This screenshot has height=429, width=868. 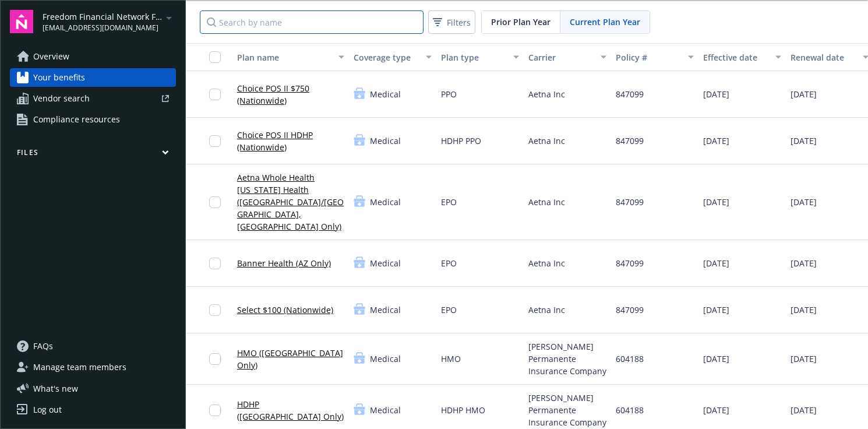 What do you see at coordinates (43, 347) in the screenshot?
I see `span: FAQs` at bounding box center [43, 347].